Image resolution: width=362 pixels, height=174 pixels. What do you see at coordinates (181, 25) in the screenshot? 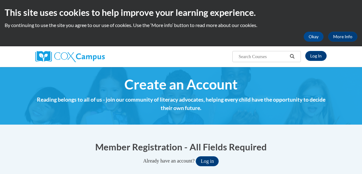
I see `p: By continuing to use the site you agree to our use of cookies. Use the ‘More info’ button to read...` at bounding box center [181, 25].